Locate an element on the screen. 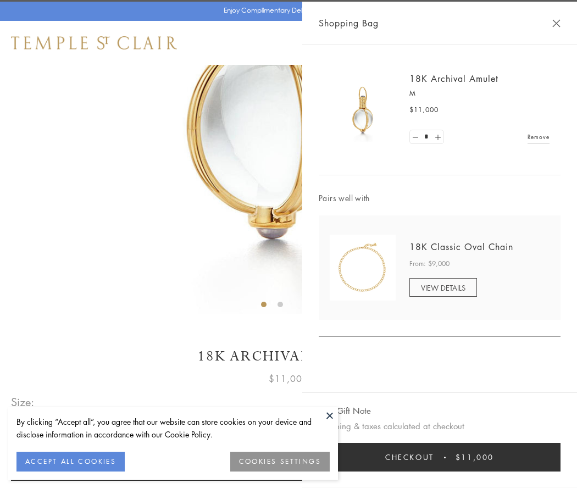 The image size is (577, 488). button: ACCEPT ALL COOKIES is located at coordinates (70, 461).